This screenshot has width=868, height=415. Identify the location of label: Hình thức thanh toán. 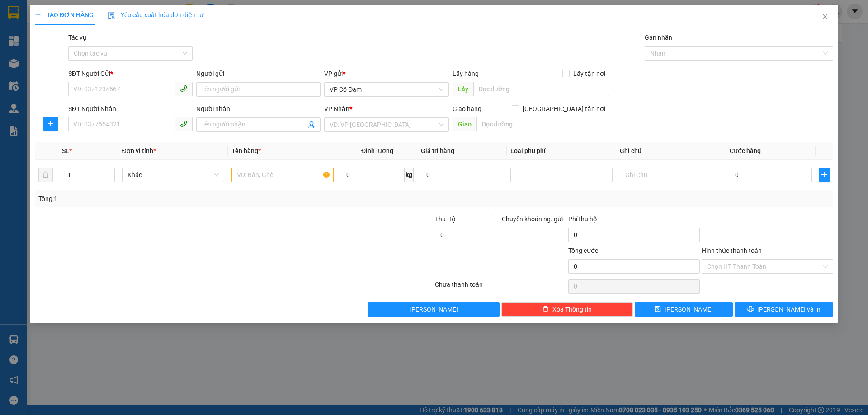
(731, 251).